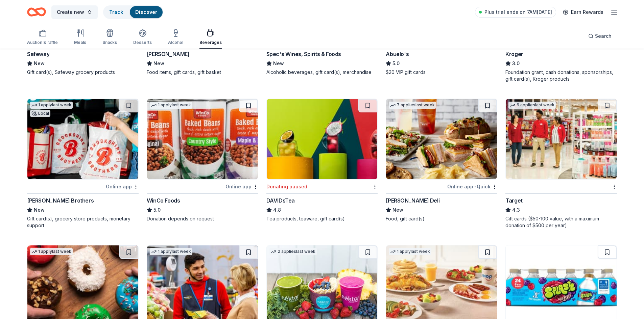  Describe the element at coordinates (516, 64) in the screenshot. I see `span: 3.0` at that location.